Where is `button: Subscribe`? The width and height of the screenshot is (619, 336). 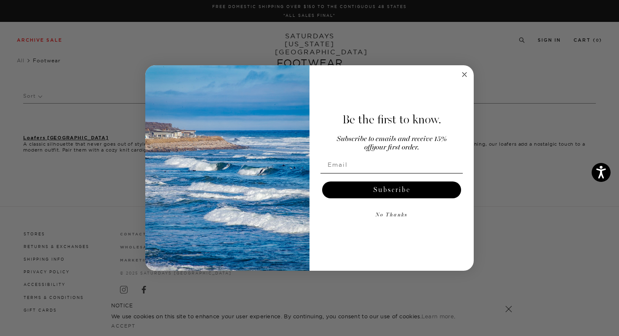 button: Subscribe is located at coordinates (392, 190).